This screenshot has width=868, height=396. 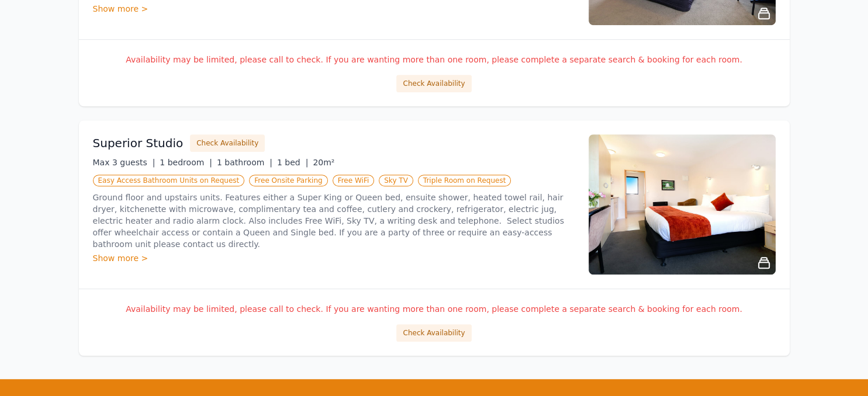 What do you see at coordinates (124, 162) in the screenshot?
I see `span: Max 3 guests |` at bounding box center [124, 162].